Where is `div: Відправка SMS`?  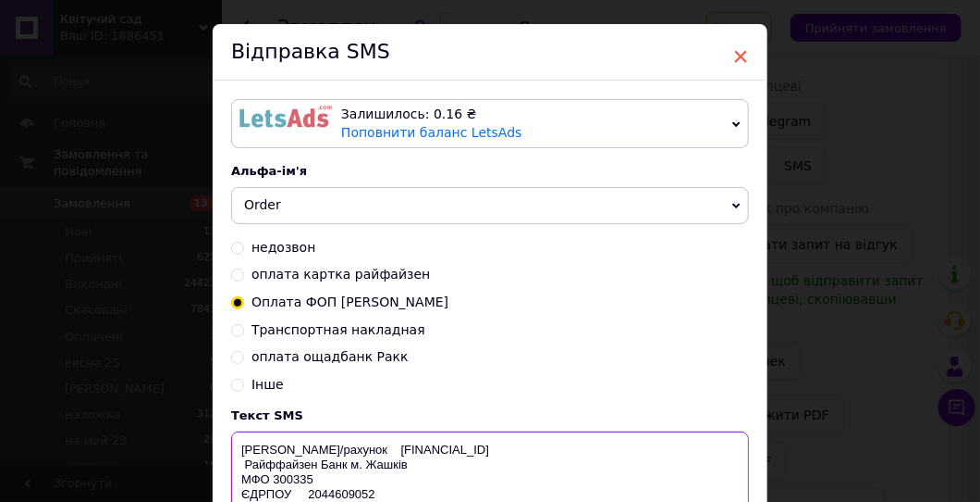
div: Відправка SMS is located at coordinates (490, 52).